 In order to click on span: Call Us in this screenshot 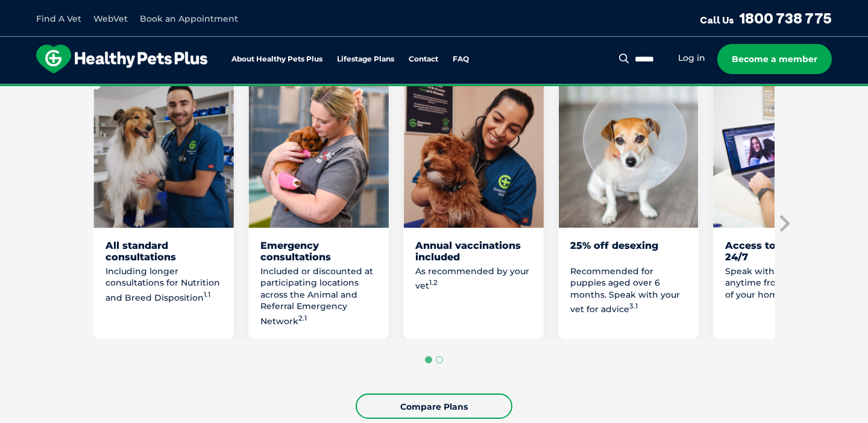, I will do `click(717, 20)`.